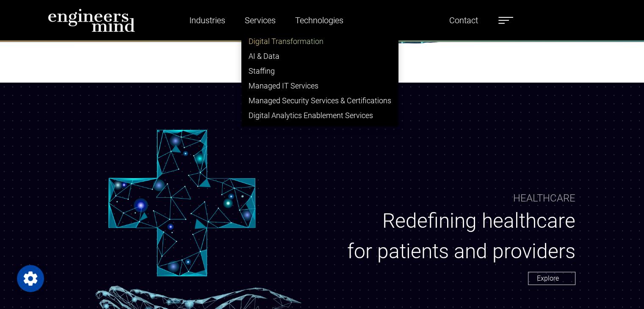 Image resolution: width=644 pixels, height=309 pixels. Describe the element at coordinates (320, 56) in the screenshot. I see `a: AI & Data` at that location.